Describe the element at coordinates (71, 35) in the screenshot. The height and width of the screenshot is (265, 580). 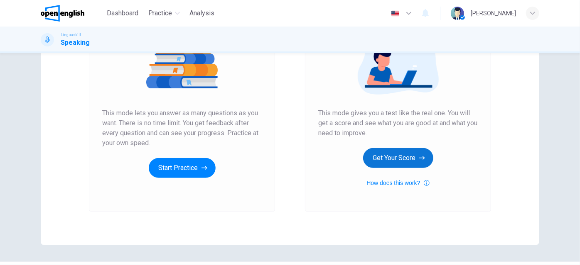
I see `span: Linguaskill` at that location.